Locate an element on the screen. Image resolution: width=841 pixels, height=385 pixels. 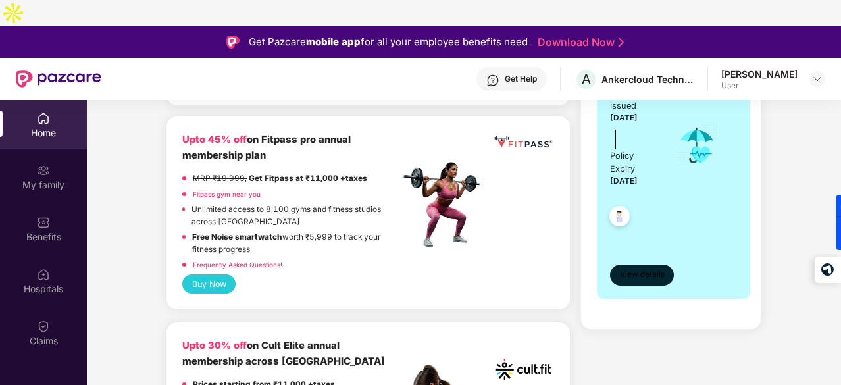
button: View details is located at coordinates (641, 275).